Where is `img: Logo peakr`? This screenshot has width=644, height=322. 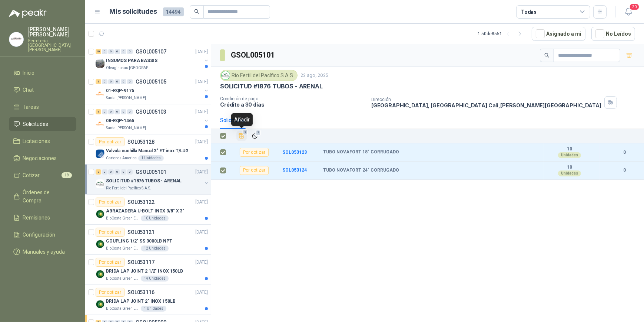 img: Logo peakr is located at coordinates (28, 14).